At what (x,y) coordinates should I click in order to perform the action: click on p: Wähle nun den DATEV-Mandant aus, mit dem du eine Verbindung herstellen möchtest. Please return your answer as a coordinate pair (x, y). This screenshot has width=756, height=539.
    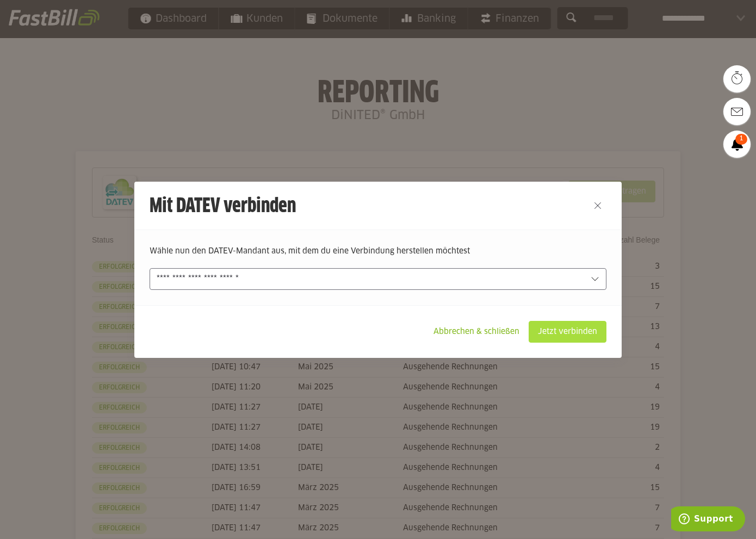
    Looking at the image, I should click on (378, 251).